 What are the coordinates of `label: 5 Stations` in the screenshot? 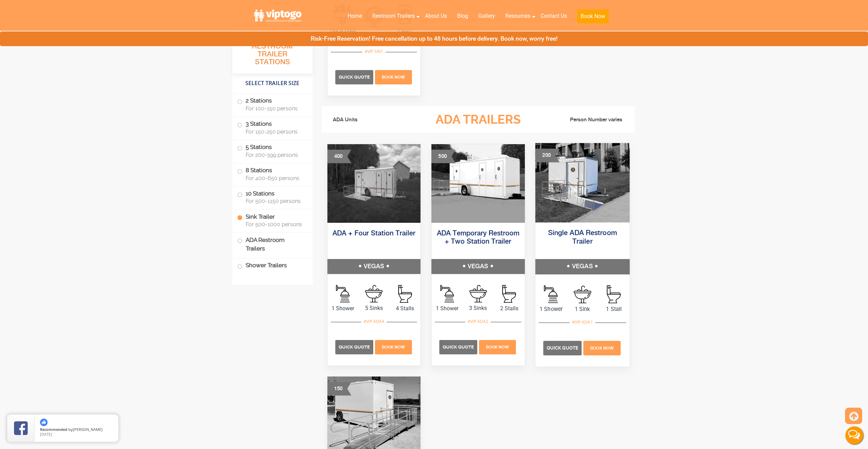 It's located at (272, 150).